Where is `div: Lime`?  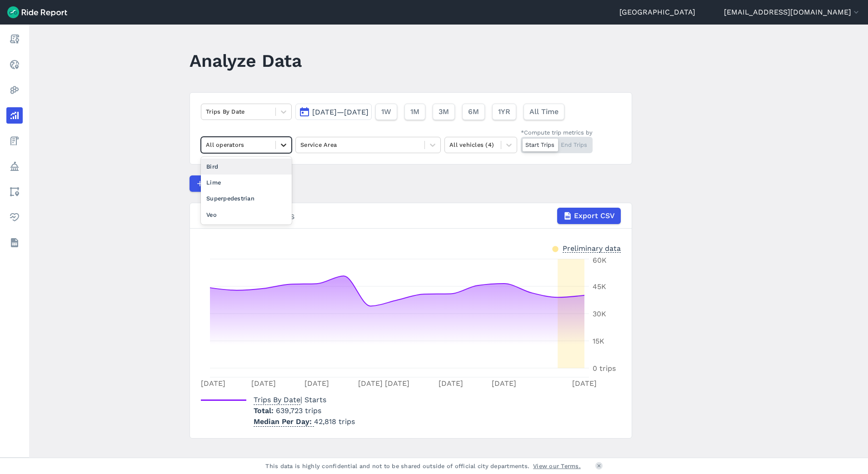 div: Lime is located at coordinates (246, 183).